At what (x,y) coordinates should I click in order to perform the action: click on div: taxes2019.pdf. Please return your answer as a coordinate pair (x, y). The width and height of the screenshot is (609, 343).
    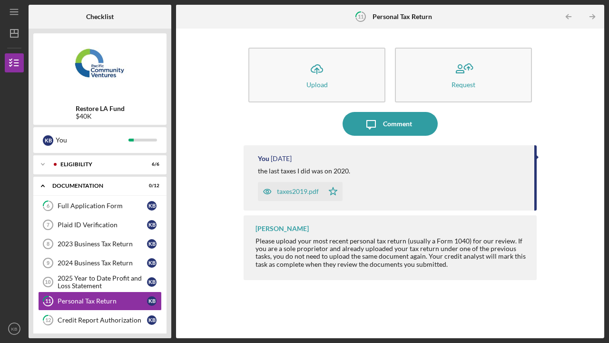
    Looking at the image, I should click on (298, 191).